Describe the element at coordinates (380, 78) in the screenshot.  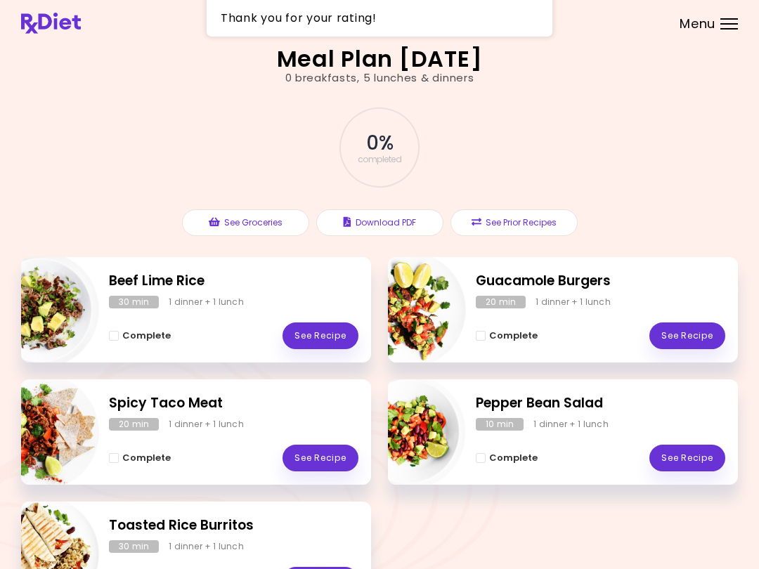
I see `div: 0 breakfasts , 5 lunches & dinners` at that location.